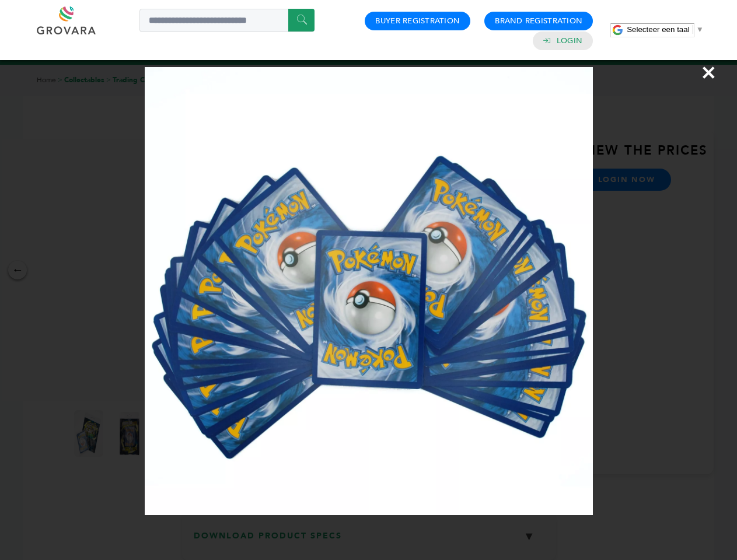 This screenshot has height=560, width=737. I want to click on a: Buyer Registration, so click(417, 21).